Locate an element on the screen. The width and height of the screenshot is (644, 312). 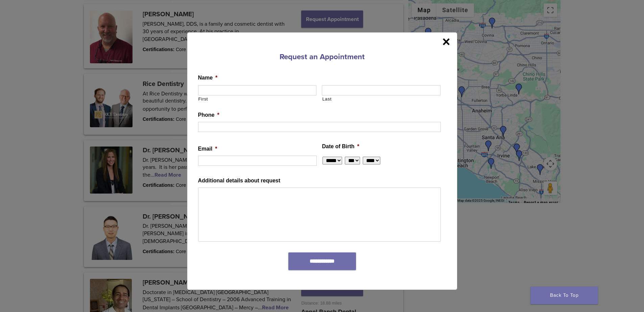
label: Phone is located at coordinates (208, 115).